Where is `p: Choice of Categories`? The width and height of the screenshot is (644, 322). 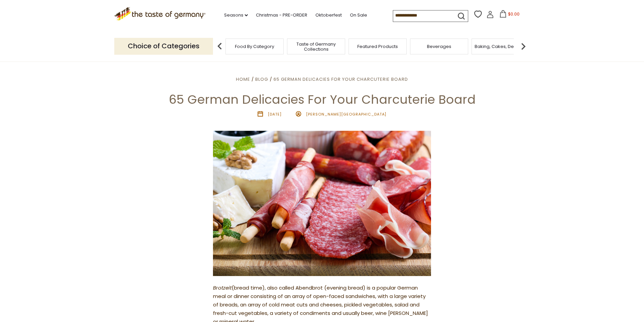 p: Choice of Categories is located at coordinates (164, 46).